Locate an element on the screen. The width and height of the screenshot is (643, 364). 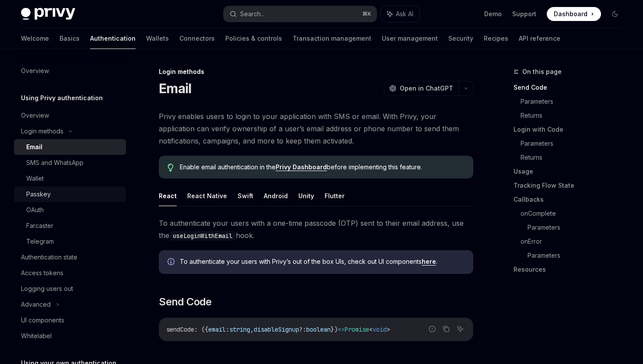
a: Support is located at coordinates (524, 14).